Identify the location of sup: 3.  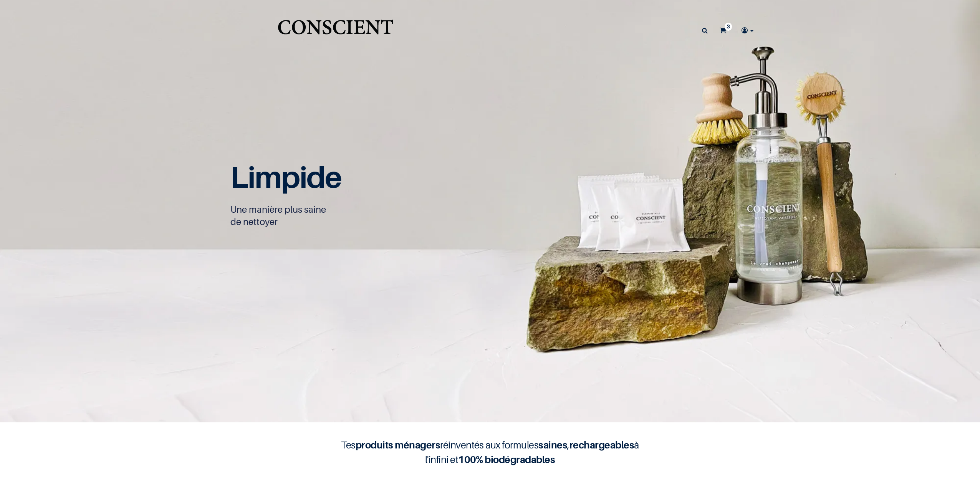
(728, 27).